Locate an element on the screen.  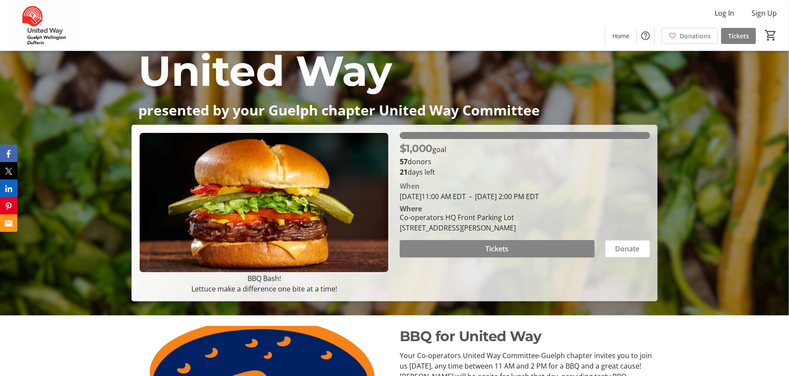
p: Lettuce make a difference one bite at a time! is located at coordinates (264, 289).